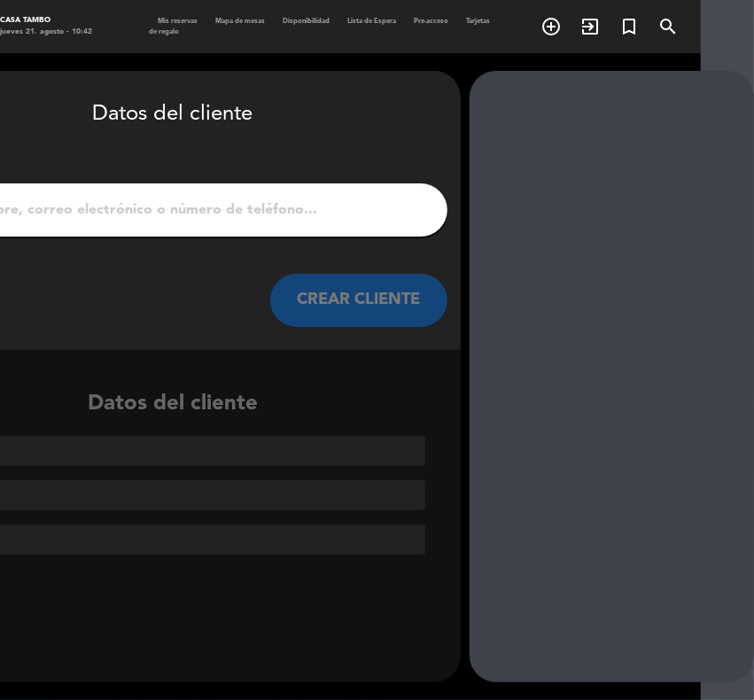 The height and width of the screenshot is (700, 754). What do you see at coordinates (319, 27) in the screenshot?
I see `span: Tarjetas de regalo` at bounding box center [319, 27].